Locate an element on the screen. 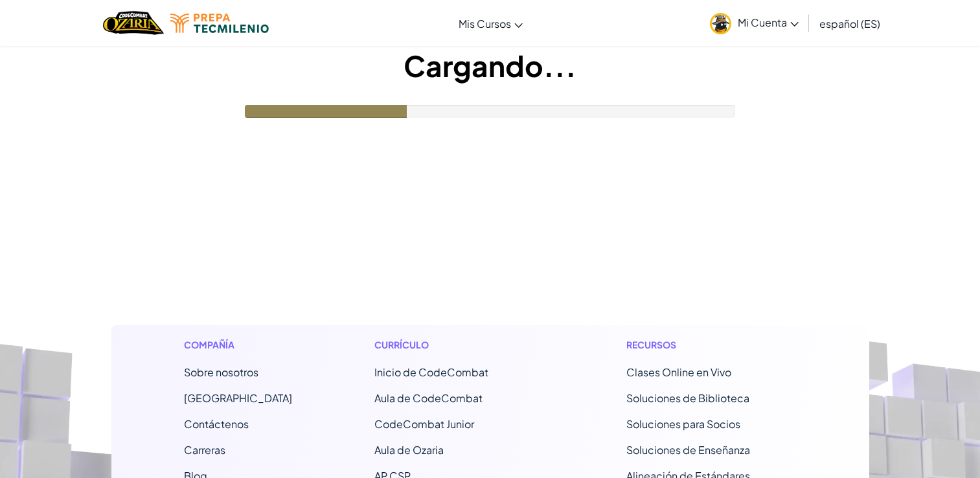 The height and width of the screenshot is (478, 980). img: Home is located at coordinates (133, 23).